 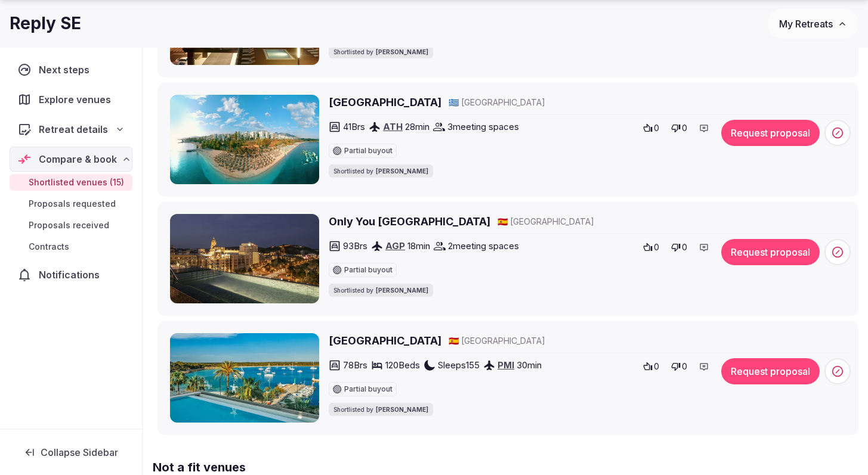 What do you see at coordinates (71, 182) in the screenshot?
I see `a: Shortlisted venues (15)` at bounding box center [71, 182].